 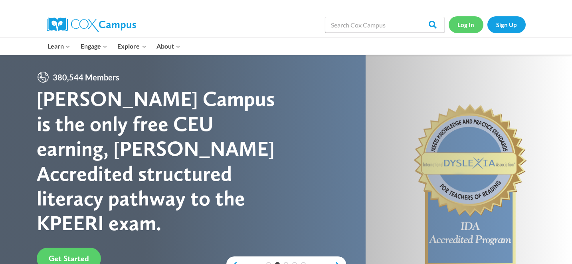 I want to click on button: Child menu of About, so click(x=168, y=46).